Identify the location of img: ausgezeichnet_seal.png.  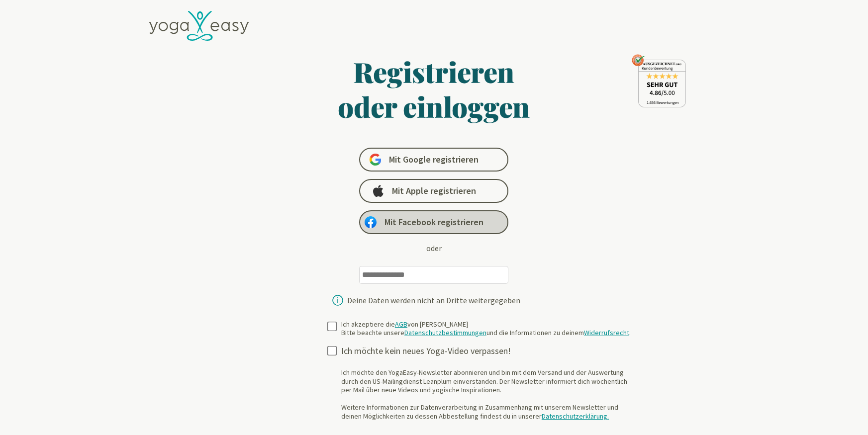
(659, 81).